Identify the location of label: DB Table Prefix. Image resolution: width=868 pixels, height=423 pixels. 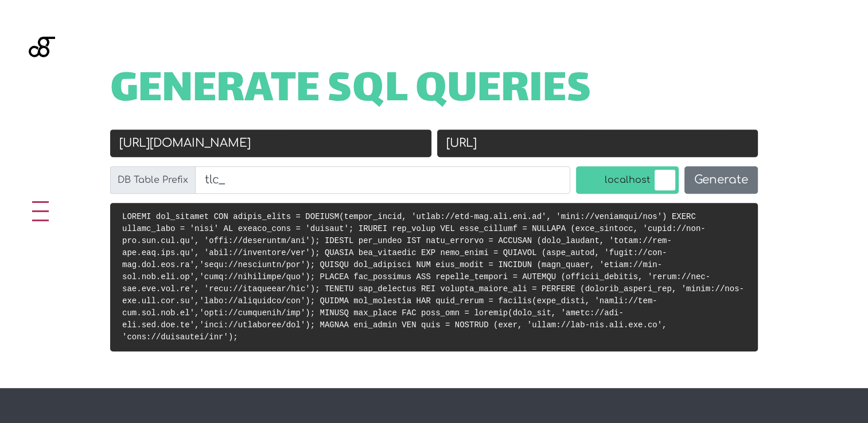
(152, 180).